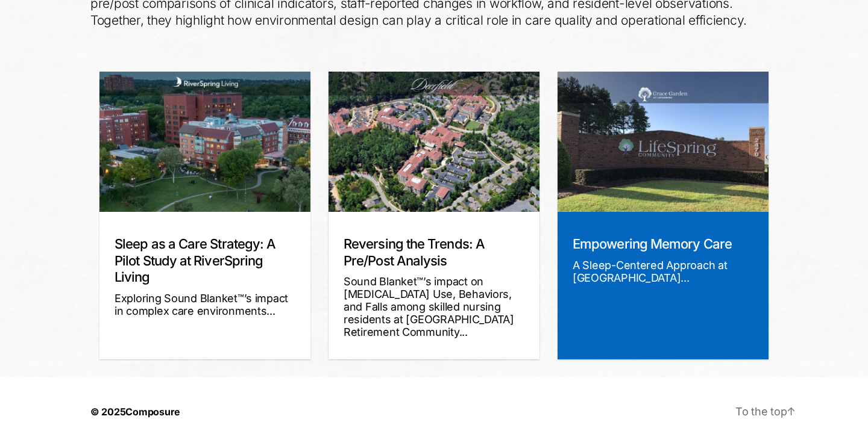 This screenshot has height=446, width=868. I want to click on a: To the top, so click(766, 411).